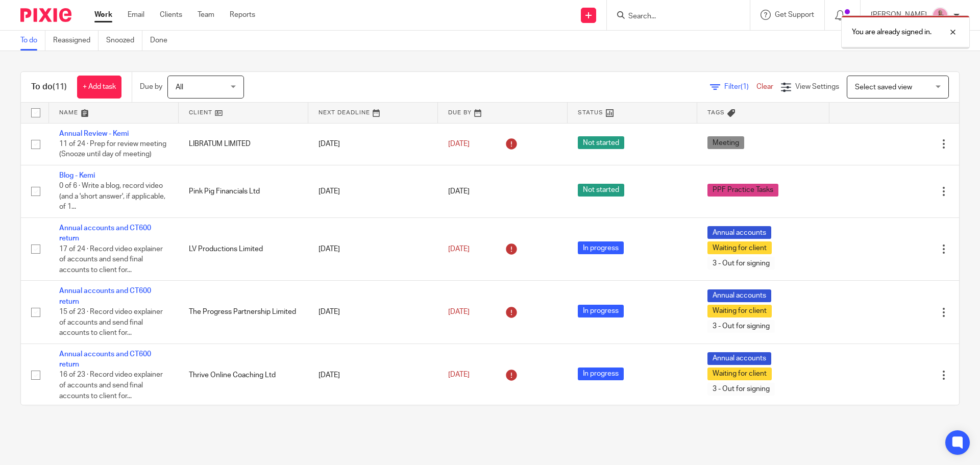  What do you see at coordinates (740, 87) in the screenshot?
I see `span: Filter` at bounding box center [740, 87].